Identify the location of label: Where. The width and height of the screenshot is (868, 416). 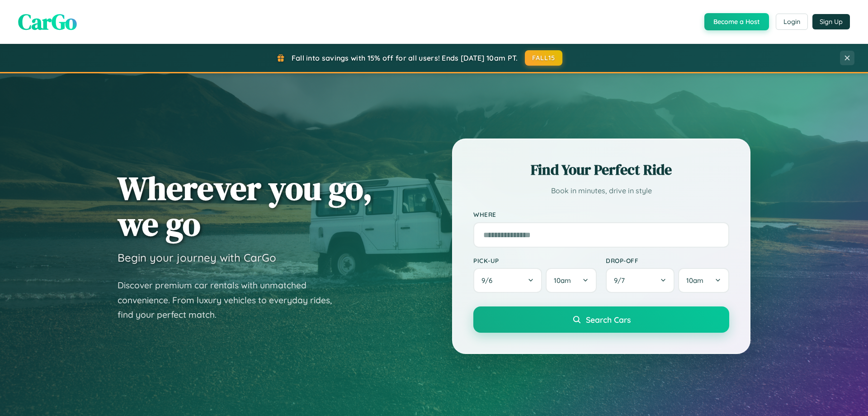
(601, 214).